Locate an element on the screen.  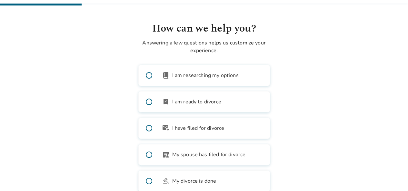
p: Answering a few questions helps us customize your experience. is located at coordinates (204, 47).